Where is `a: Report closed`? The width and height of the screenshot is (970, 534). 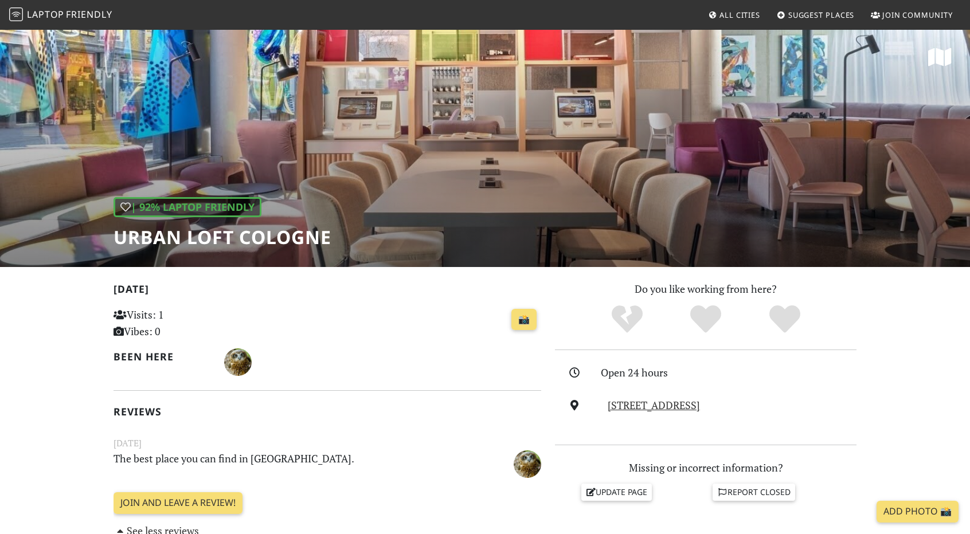 a: Report closed is located at coordinates (754, 492).